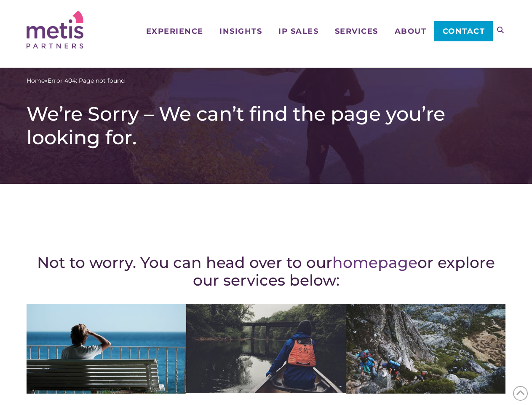  I want to click on span: Contact, so click(464, 31).